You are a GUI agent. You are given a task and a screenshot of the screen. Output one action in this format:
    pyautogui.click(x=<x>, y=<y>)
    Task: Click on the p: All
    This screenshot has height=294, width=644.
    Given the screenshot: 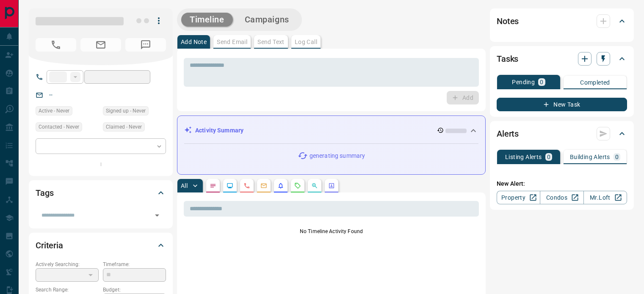 What is the action you would take?
    pyautogui.click(x=184, y=186)
    